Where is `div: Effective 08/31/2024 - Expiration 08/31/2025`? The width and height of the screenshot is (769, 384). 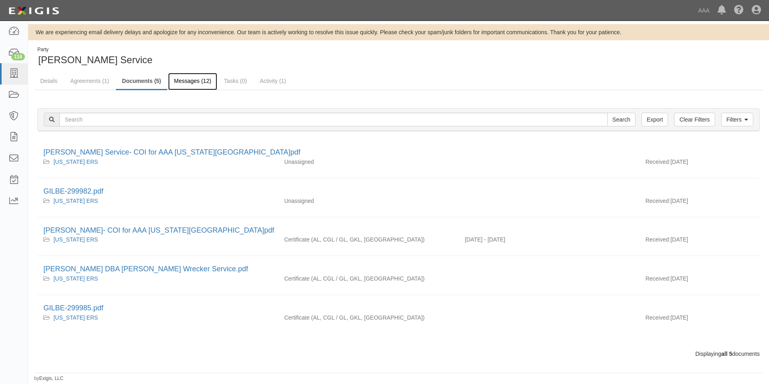 div: Effective 08/31/2024 - Expiration 08/31/2025 is located at coordinates (549, 239).